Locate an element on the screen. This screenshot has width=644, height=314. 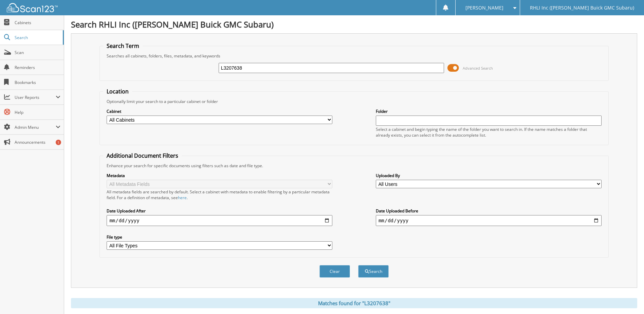
legend: Location is located at coordinates (117, 91).